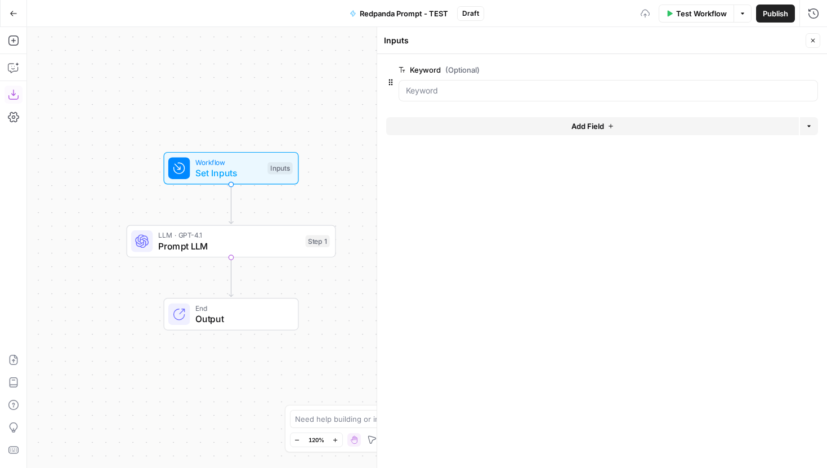 This screenshot has height=468, width=827. I want to click on span: LLM · GPT-4.1, so click(229, 235).